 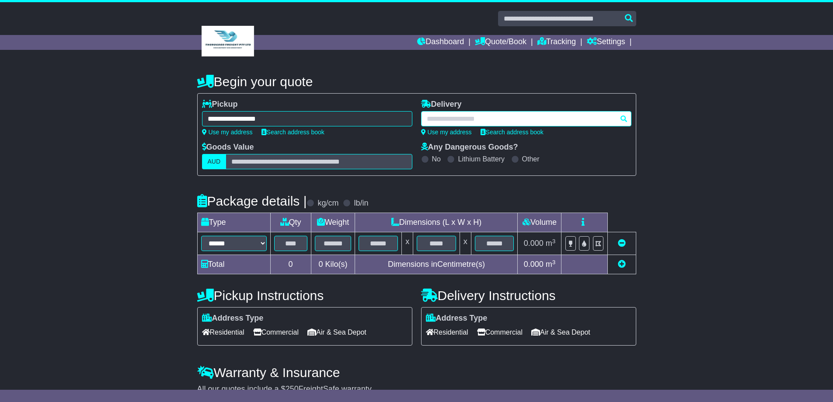 What do you see at coordinates (526, 118) in the screenshot?
I see `typeahead: Please provide city` at bounding box center [526, 118].